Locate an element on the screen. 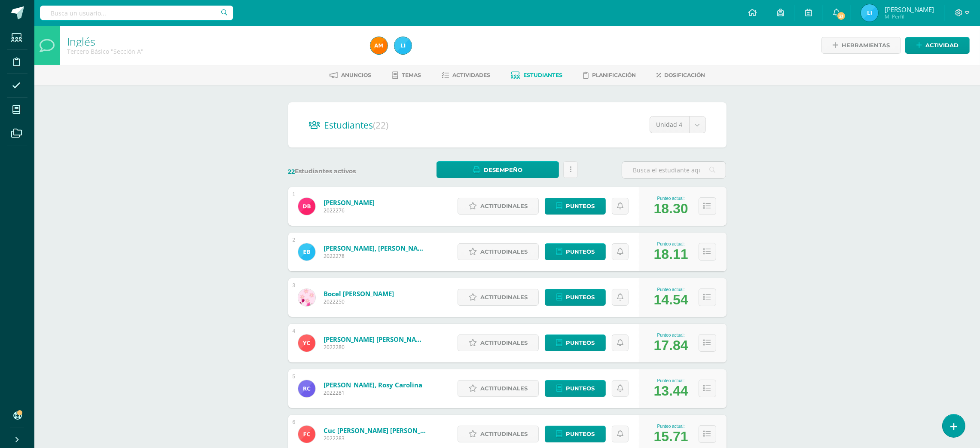 The width and height of the screenshot is (980, 448). span: Anuncios is located at coordinates (357, 75).